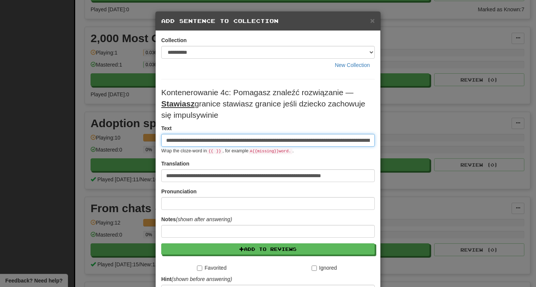 The width and height of the screenshot is (536, 287). What do you see at coordinates (270, 151) in the screenshot?
I see `code: A {{ missing }} word.` at bounding box center [270, 151].